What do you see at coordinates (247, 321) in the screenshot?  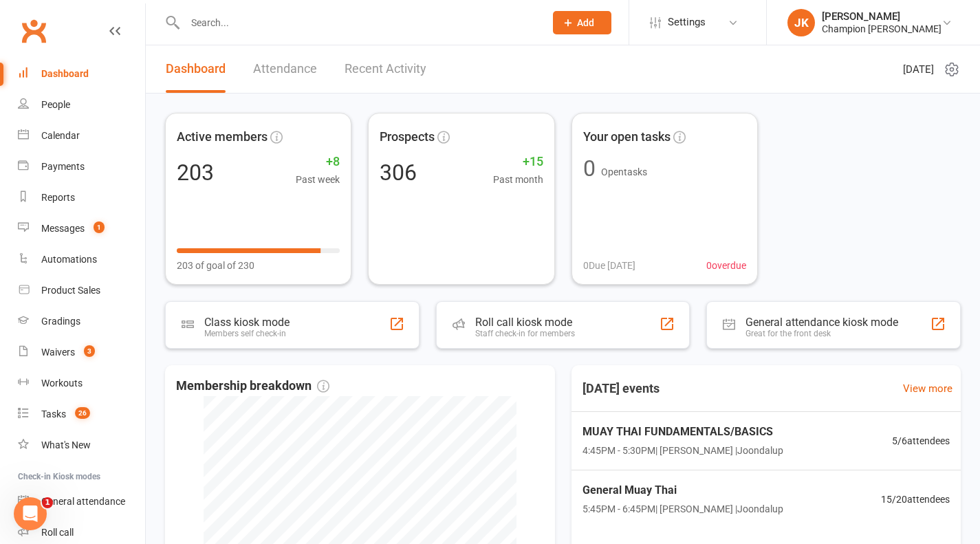 I see `div: Class kiosk mode` at bounding box center [247, 321].